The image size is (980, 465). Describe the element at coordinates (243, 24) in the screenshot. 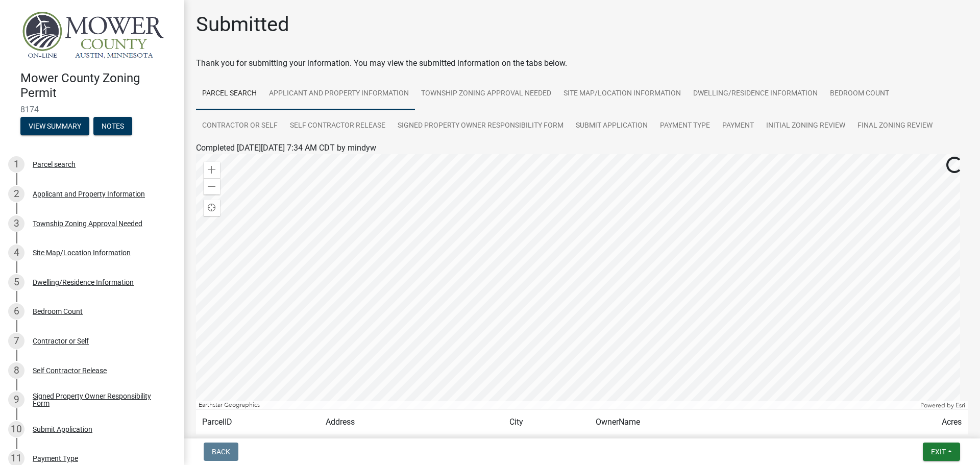

I see `h1: Submitted` at that location.